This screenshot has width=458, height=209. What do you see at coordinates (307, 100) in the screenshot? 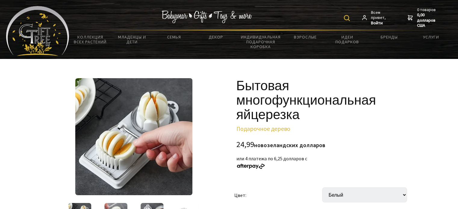
I see `font: Бытовая многофункциональная яйцерезка` at bounding box center [307, 100].